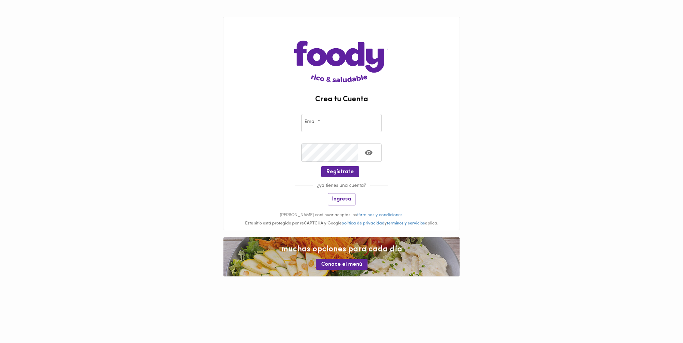  Describe the element at coordinates (341, 186) in the screenshot. I see `span: ¿ya tienes una cuenta?` at that location.